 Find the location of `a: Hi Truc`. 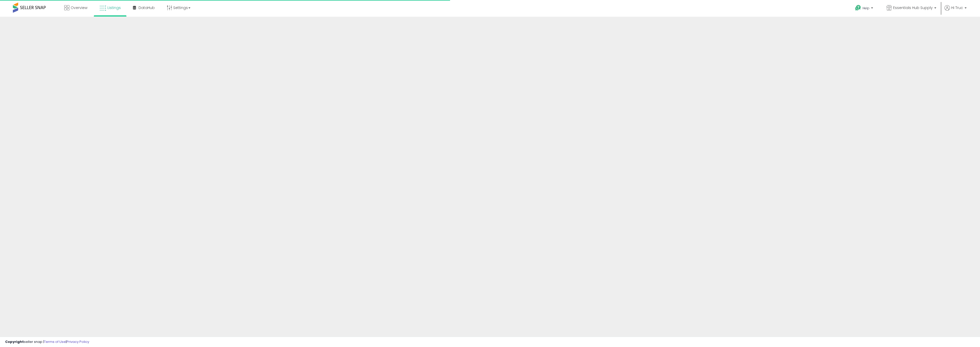

a: Hi Truc is located at coordinates (956, 11).